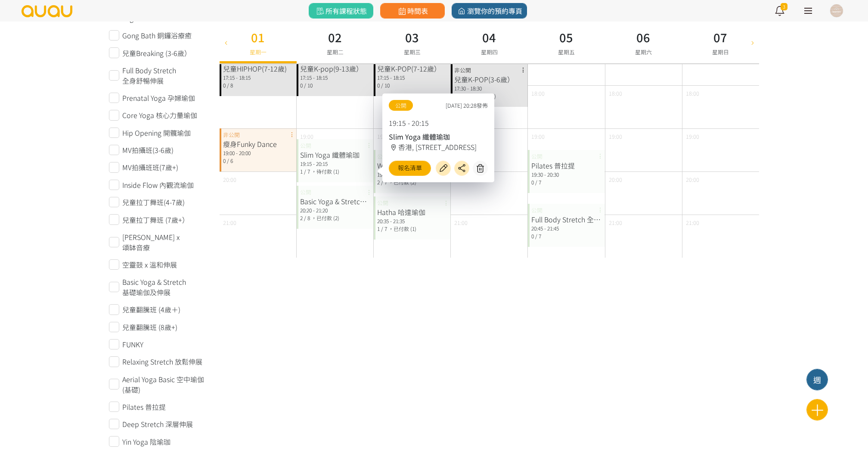 This screenshot has width=868, height=455. What do you see at coordinates (335, 69) in the screenshot?
I see `div: 兒童K-pop(9-13歲）` at bounding box center [335, 69].